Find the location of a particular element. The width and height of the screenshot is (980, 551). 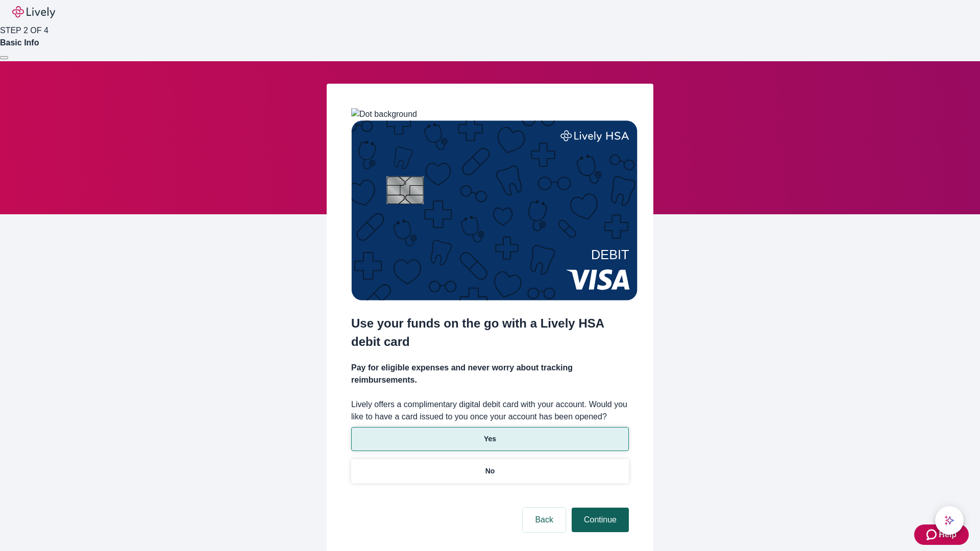

button: chat is located at coordinates (949, 520).